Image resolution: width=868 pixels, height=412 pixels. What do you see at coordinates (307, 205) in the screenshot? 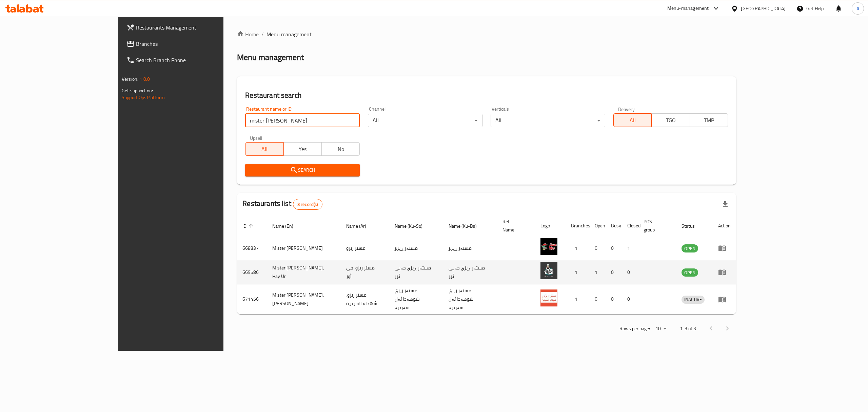
I see `span: 3 record(s)` at bounding box center [307, 205].